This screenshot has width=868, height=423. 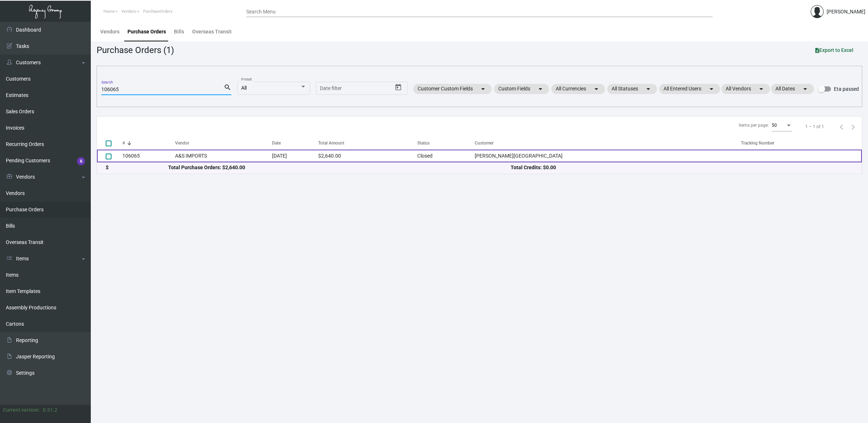 I want to click on span: Vendors, so click(x=129, y=11).